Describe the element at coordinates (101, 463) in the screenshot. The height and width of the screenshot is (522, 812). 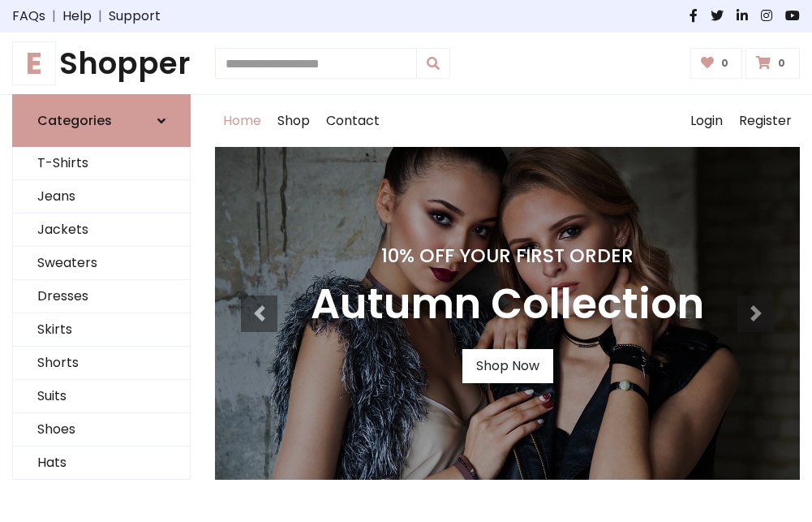
I see `a: Hats` at that location.